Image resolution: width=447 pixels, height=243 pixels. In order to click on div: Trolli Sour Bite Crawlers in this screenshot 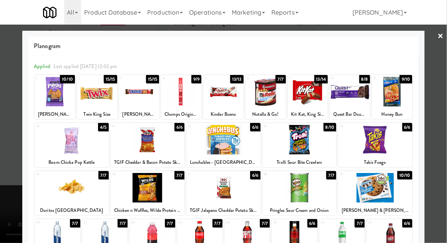, I will do `click(299, 162)`.